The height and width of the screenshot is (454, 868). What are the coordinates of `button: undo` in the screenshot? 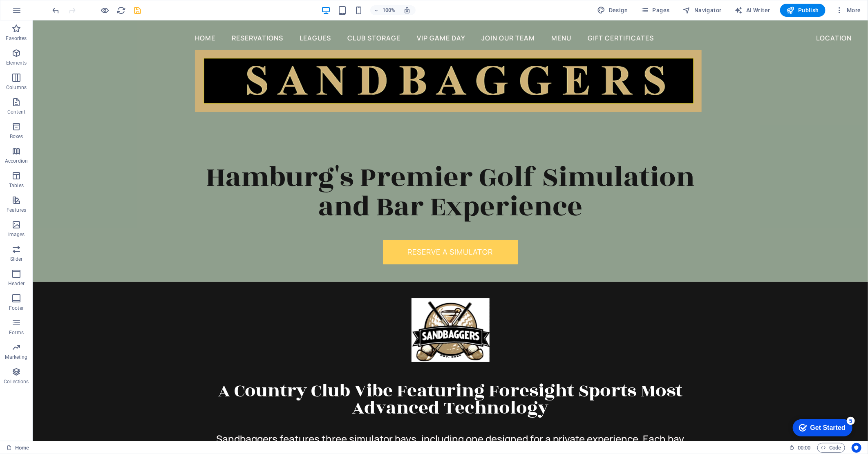 It's located at (56, 10).